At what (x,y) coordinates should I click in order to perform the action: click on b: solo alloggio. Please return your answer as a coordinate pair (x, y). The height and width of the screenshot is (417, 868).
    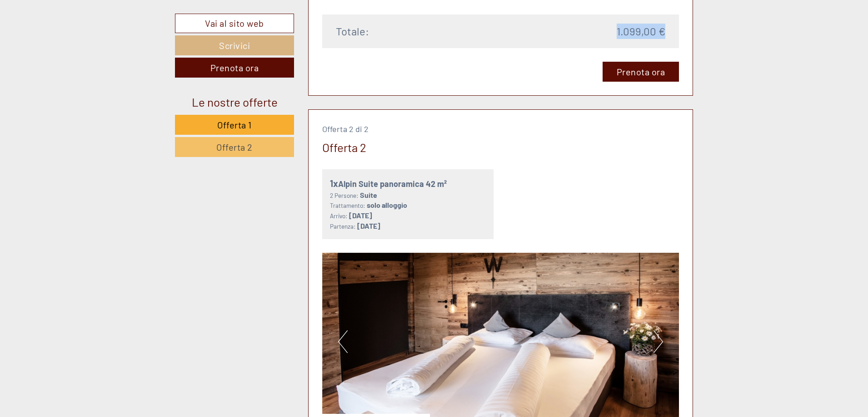
    Looking at the image, I should click on (387, 205).